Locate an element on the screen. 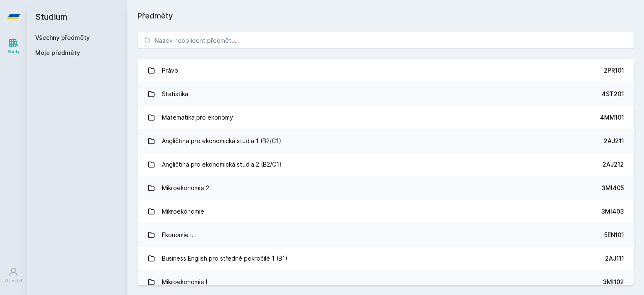 This screenshot has width=644, height=295. div: Angličtina pro ekonomická studia 1 (B2/C1) is located at coordinates (221, 141).